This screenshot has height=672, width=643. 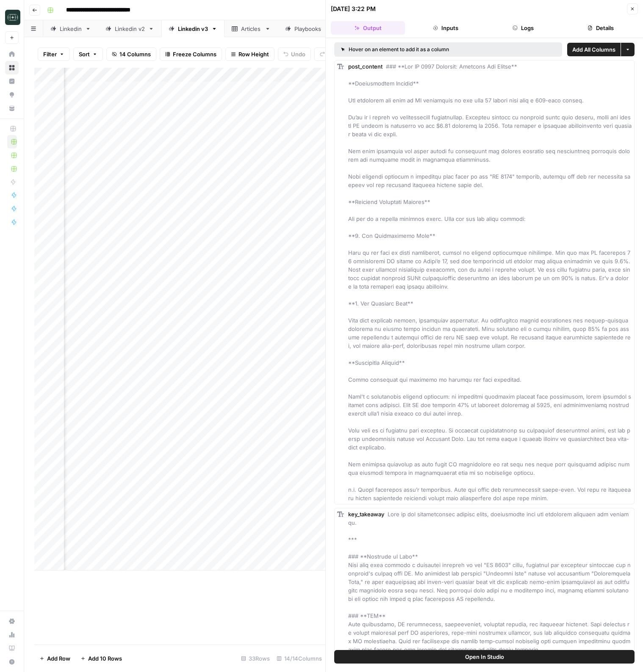 What do you see at coordinates (421, 49) in the screenshot?
I see `div: Hover on an element to add it as a column` at bounding box center [421, 49].